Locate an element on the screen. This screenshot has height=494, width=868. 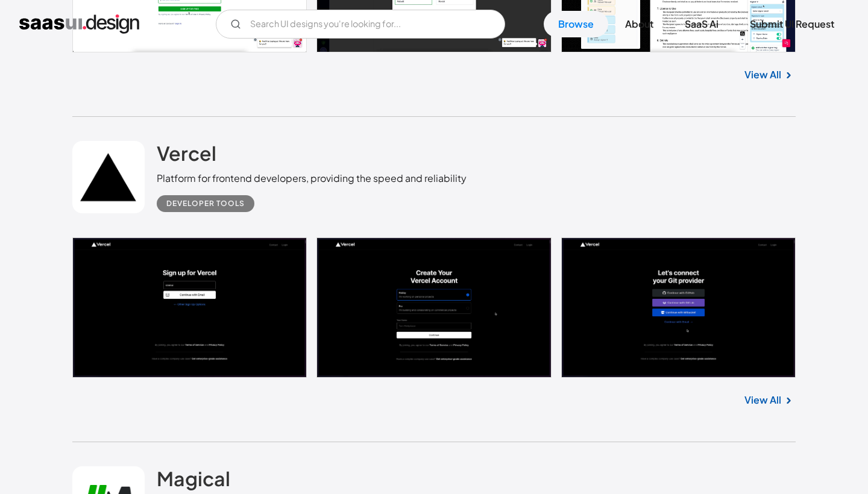
a: Submit UI Request is located at coordinates (792, 24).